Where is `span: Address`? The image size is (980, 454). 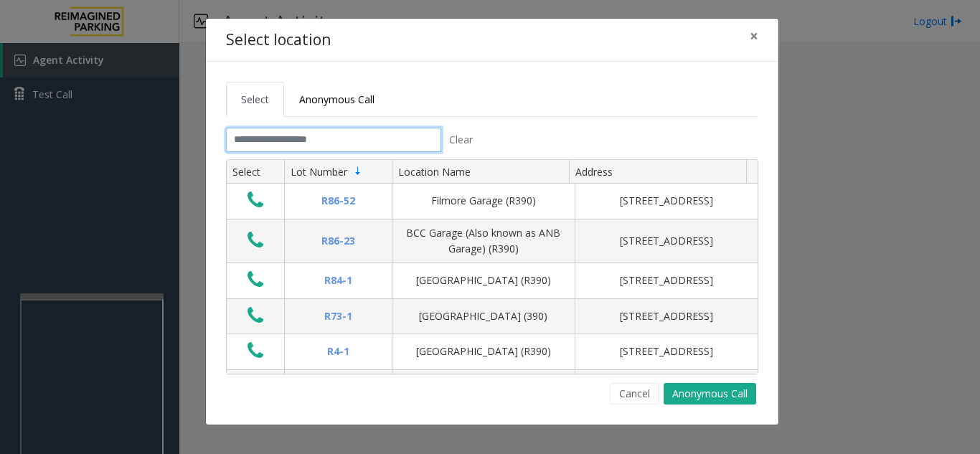
span: Address is located at coordinates (594, 171).